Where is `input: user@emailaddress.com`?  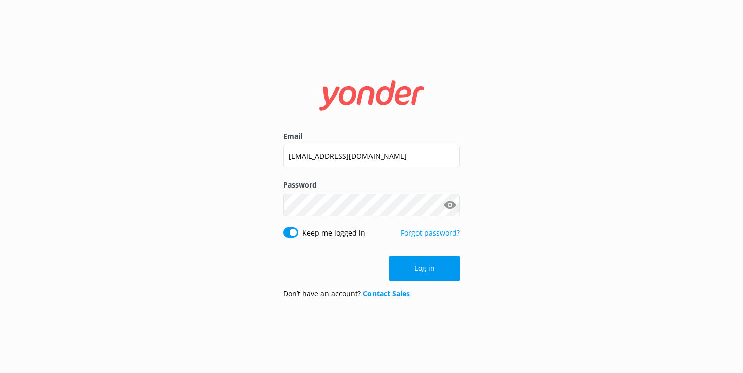 input: user@emailaddress.com is located at coordinates (372, 156).